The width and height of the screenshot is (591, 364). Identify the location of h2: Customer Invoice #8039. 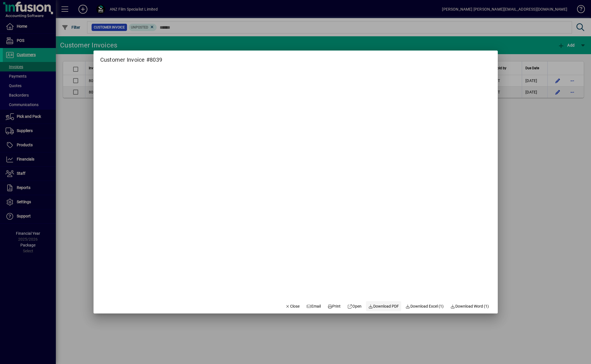
(131, 57).